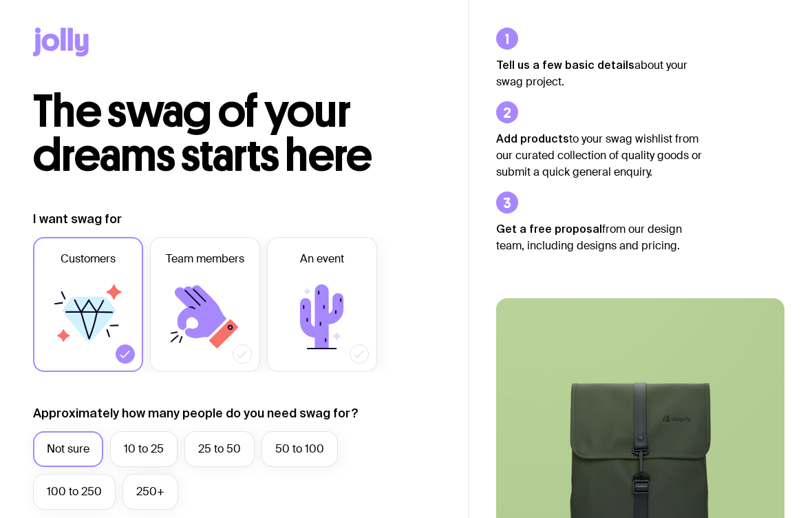 The image size is (812, 518). Describe the element at coordinates (549, 228) in the screenshot. I see `strong: Get a free proposal` at that location.